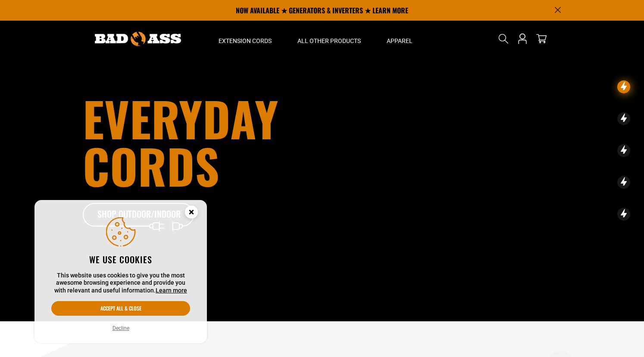 Image resolution: width=644 pixels, height=357 pixels. Describe the element at coordinates (120, 328) in the screenshot. I see `button: Decline` at that location.